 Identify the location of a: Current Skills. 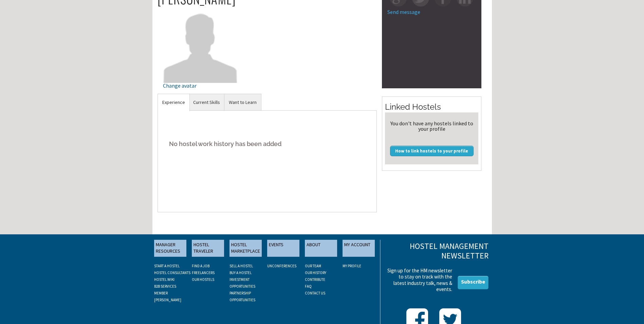
(206, 102).